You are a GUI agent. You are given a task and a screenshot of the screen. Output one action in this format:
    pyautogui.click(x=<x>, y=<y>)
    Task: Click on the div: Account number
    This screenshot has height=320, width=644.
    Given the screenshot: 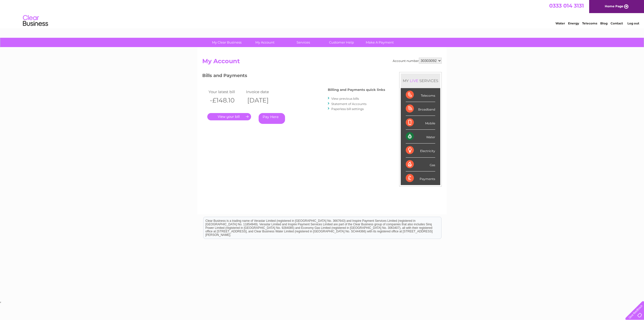 What is the action you would take?
    pyautogui.click(x=417, y=60)
    